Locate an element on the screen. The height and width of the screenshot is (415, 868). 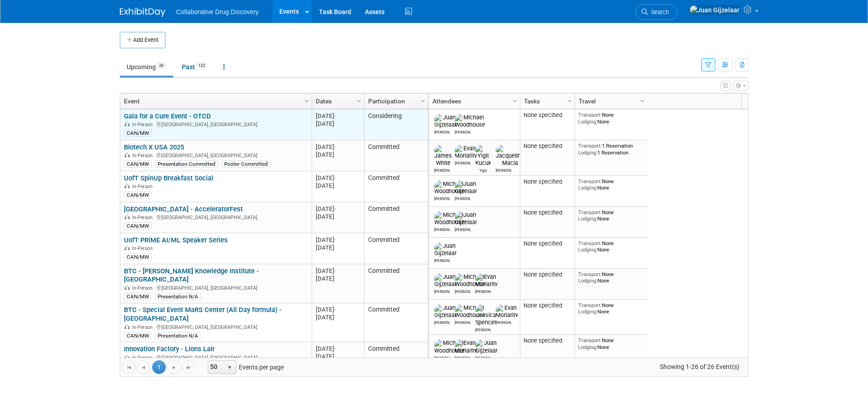
div: 1 Reservation 1 Reservation is located at coordinates (611, 149).